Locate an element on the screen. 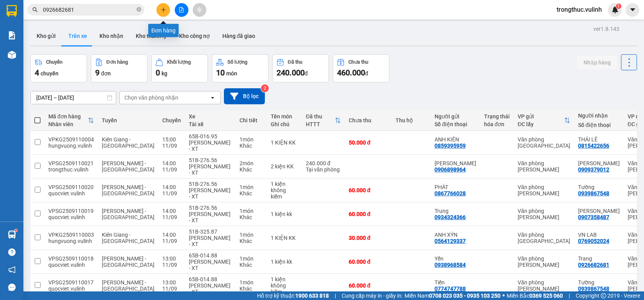 The height and width of the screenshot is (300, 644). div: 60.000 đ is located at coordinates (369, 286).